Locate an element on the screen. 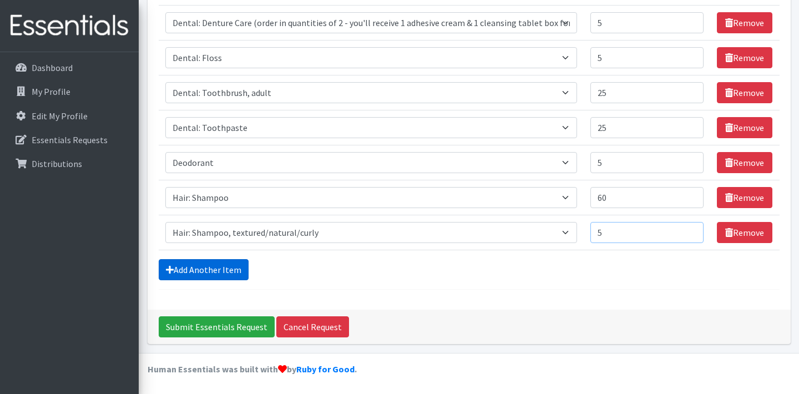 The width and height of the screenshot is (799, 394). a: Distributions is located at coordinates (69, 164).